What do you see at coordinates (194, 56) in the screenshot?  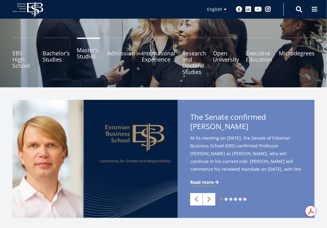 I see `a: Research and Doctoral Studies` at bounding box center [194, 56].